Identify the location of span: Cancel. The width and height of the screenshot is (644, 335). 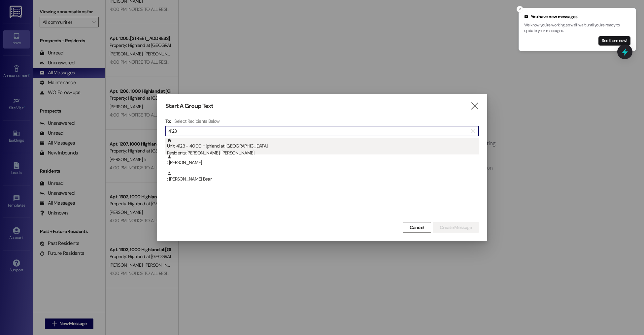
(417, 227).